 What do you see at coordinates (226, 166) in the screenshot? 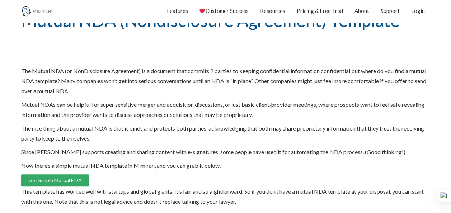
I see `p: Now there’s a simple mutual NDA template in Mimiran, and you can grab it below.` at bounding box center [226, 166].